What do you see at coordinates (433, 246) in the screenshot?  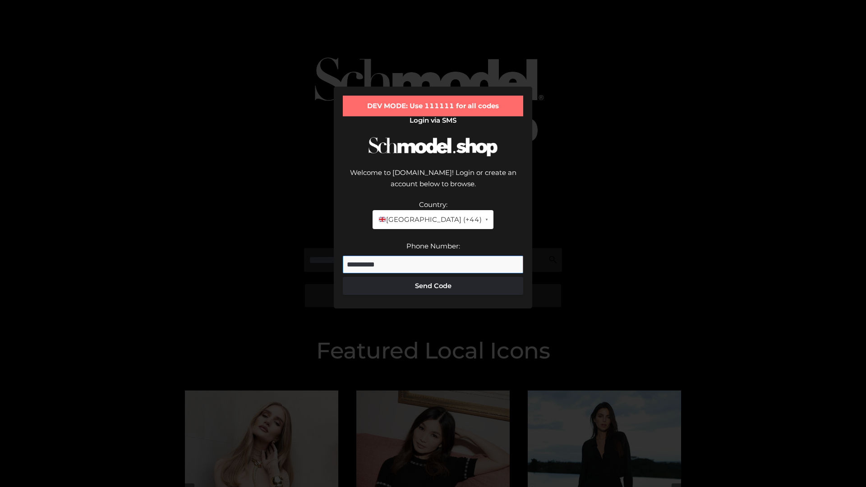 I see `label: Phone Number:` at bounding box center [433, 246].